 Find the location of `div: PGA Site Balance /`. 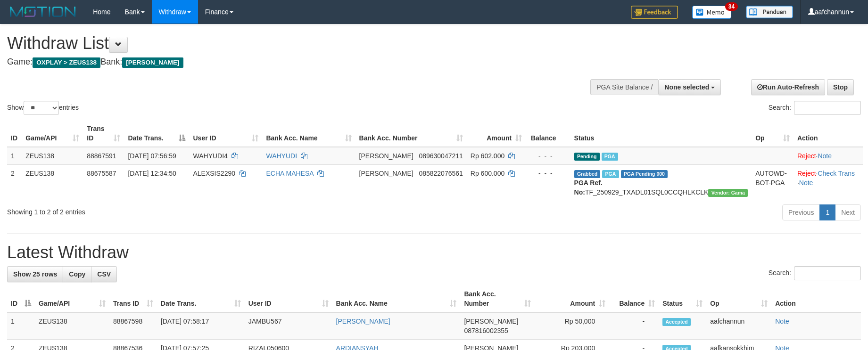

div: PGA Site Balance / is located at coordinates (624, 87).